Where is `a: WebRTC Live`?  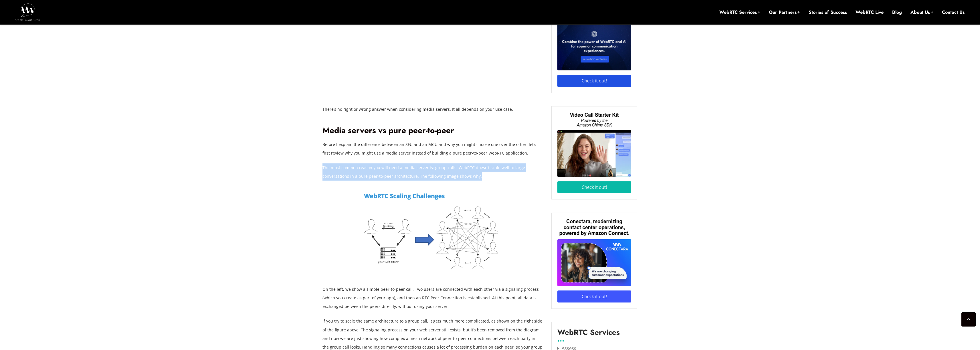
a: WebRTC Live is located at coordinates (870, 12).